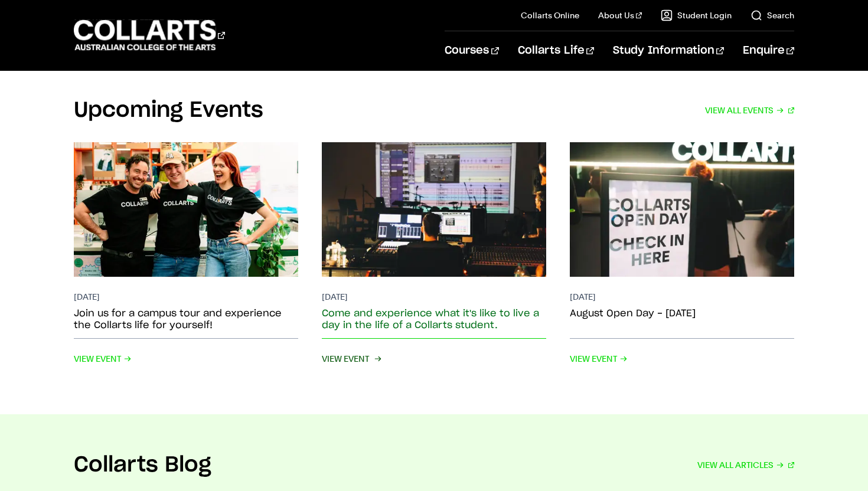 This screenshot has height=491, width=868. Describe the element at coordinates (186, 320) in the screenshot. I see `h2: Join us for a campus tour and experience the Collarts life for yourself!` at that location.